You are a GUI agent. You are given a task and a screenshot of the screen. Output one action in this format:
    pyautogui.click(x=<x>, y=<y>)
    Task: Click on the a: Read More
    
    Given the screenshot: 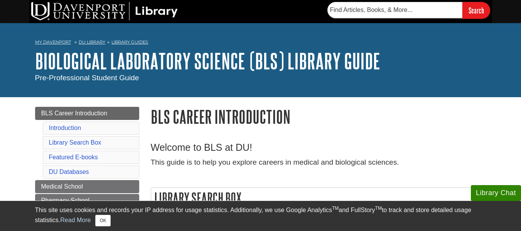 What is the action you would take?
    pyautogui.click(x=75, y=220)
    